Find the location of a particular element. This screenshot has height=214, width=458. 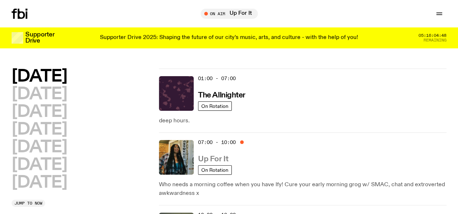

p: Supporter Drive 2025: Shaping the future of our city’s music, arts, and culture - with the help o... is located at coordinates (229, 38).